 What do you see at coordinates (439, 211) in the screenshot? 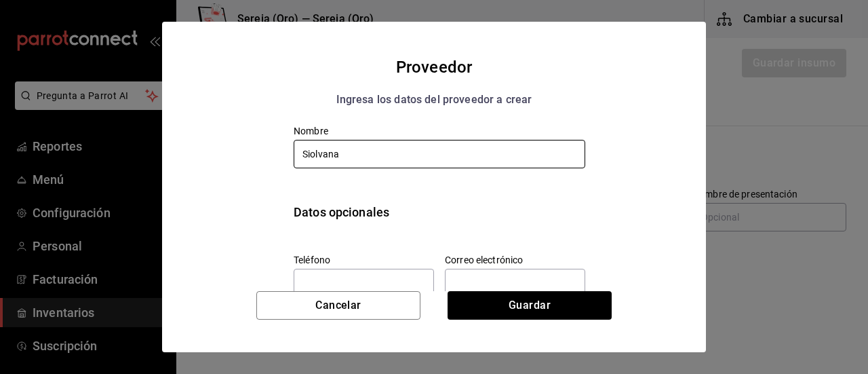
I see `div: Datos opcionales` at bounding box center [439, 211].